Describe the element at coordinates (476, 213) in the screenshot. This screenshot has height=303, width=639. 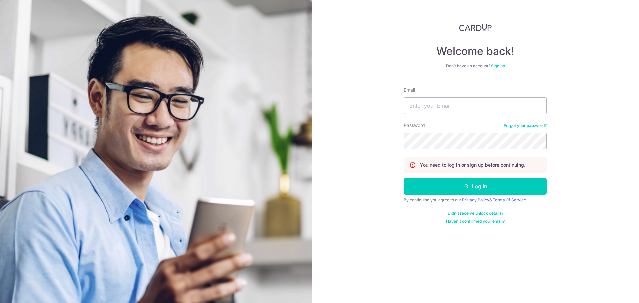
I see `a: Didn't receive unlock details?` at that location.